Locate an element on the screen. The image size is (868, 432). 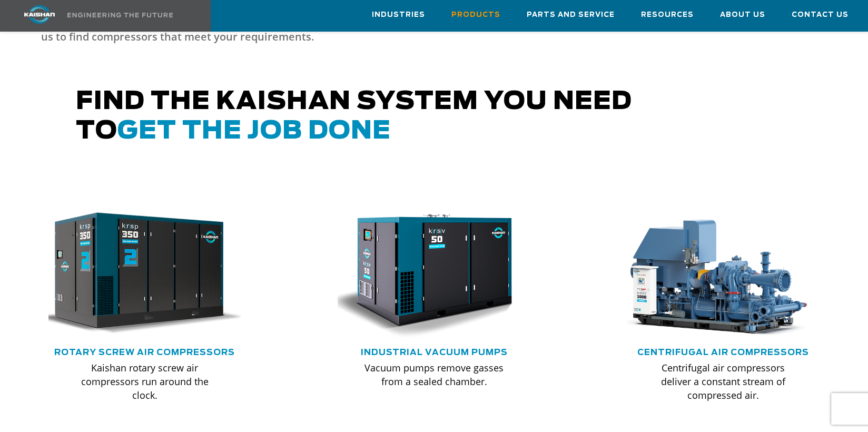
span: Find the kaishan system you need to is located at coordinates (354, 117).